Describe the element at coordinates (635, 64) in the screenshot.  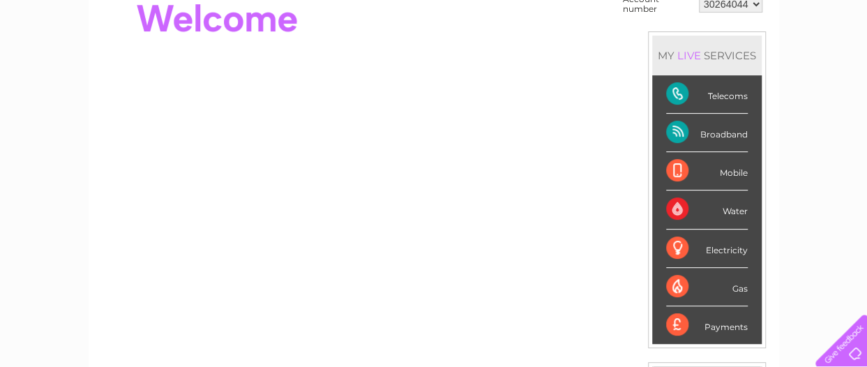
I see `a: Water` at that location.